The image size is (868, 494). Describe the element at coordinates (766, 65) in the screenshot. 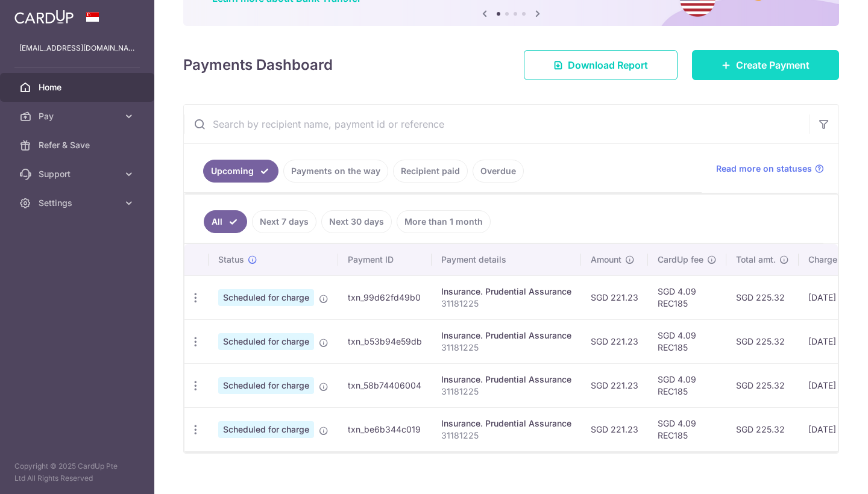

I see `a: Create Payment` at that location.